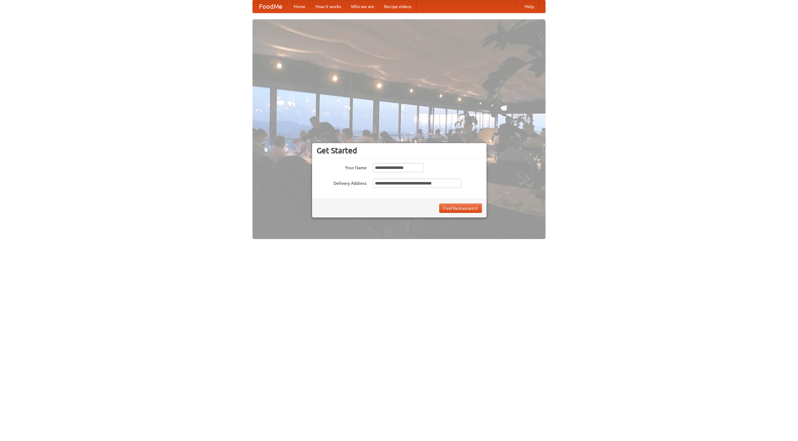 The height and width of the screenshot is (441, 798). What do you see at coordinates (342, 167) in the screenshot?
I see `label: Your Name` at bounding box center [342, 167].